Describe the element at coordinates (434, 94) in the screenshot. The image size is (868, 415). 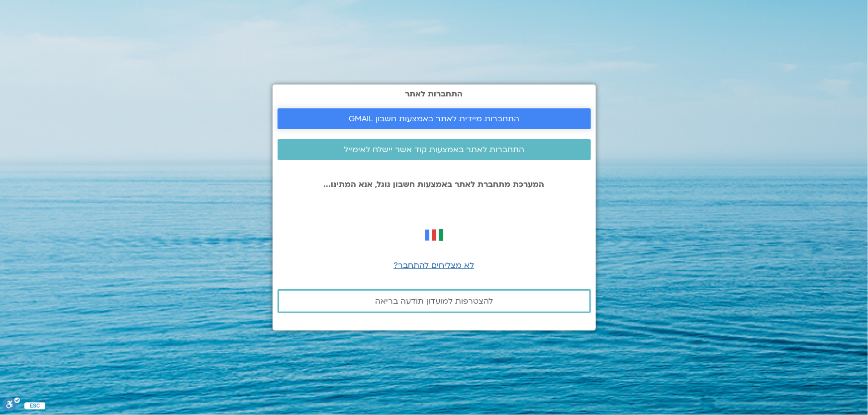
I see `h2: התחברות לאתר` at that location.